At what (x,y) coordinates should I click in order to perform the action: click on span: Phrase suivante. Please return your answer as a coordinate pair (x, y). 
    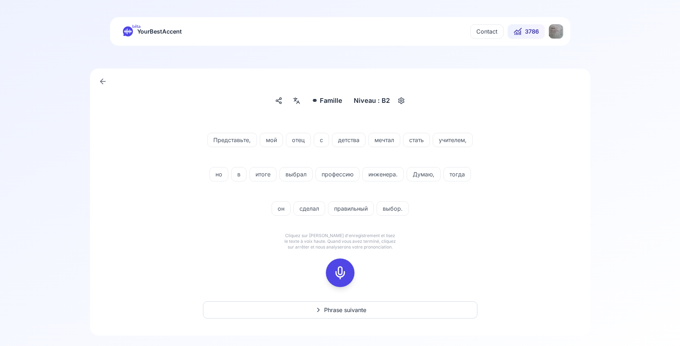
    Looking at the image, I should click on (345, 310).